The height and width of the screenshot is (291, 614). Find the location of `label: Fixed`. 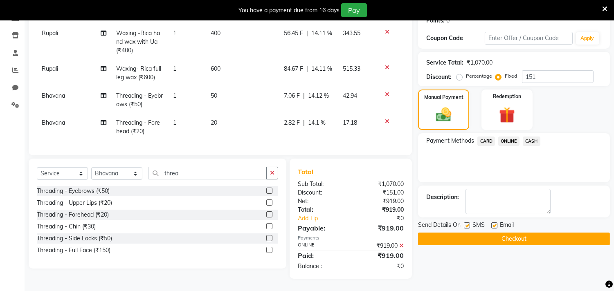

label: Fixed is located at coordinates (511, 76).